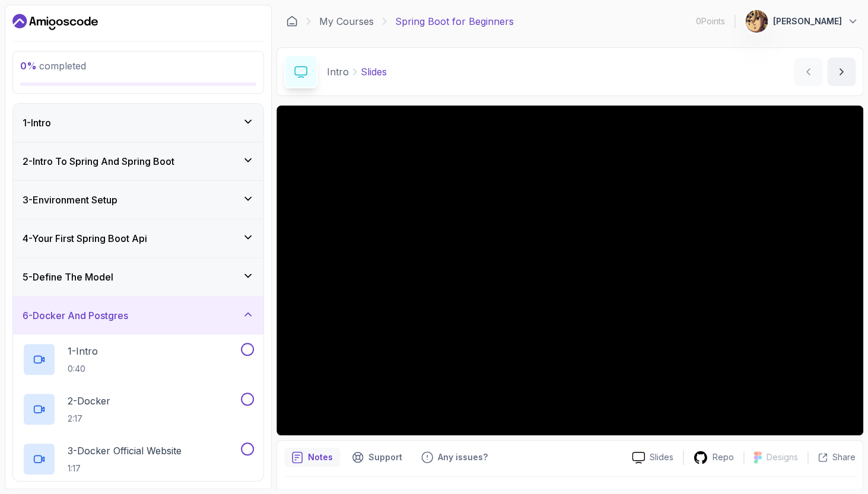 The width and height of the screenshot is (868, 494). What do you see at coordinates (76, 315) in the screenshot?
I see `h3: 6 - Docker And Postgres` at bounding box center [76, 315].